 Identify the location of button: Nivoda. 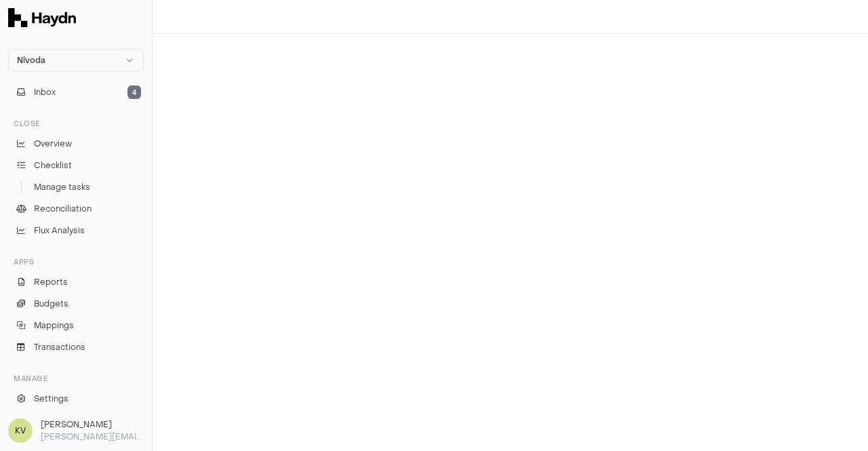
(76, 60).